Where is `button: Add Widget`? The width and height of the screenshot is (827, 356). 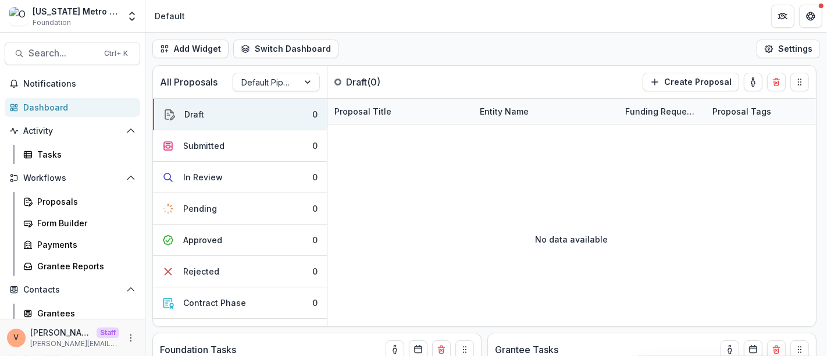 button: Add Widget is located at coordinates (190, 49).